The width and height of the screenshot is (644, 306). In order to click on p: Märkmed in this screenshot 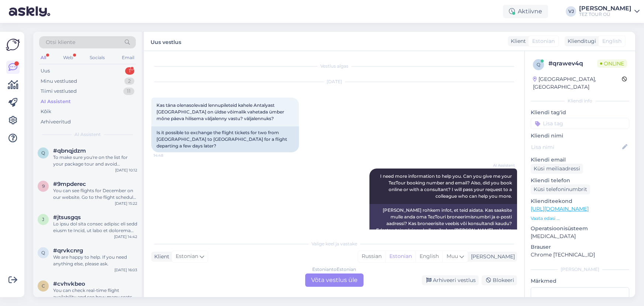, I will do `click(580, 281)`.